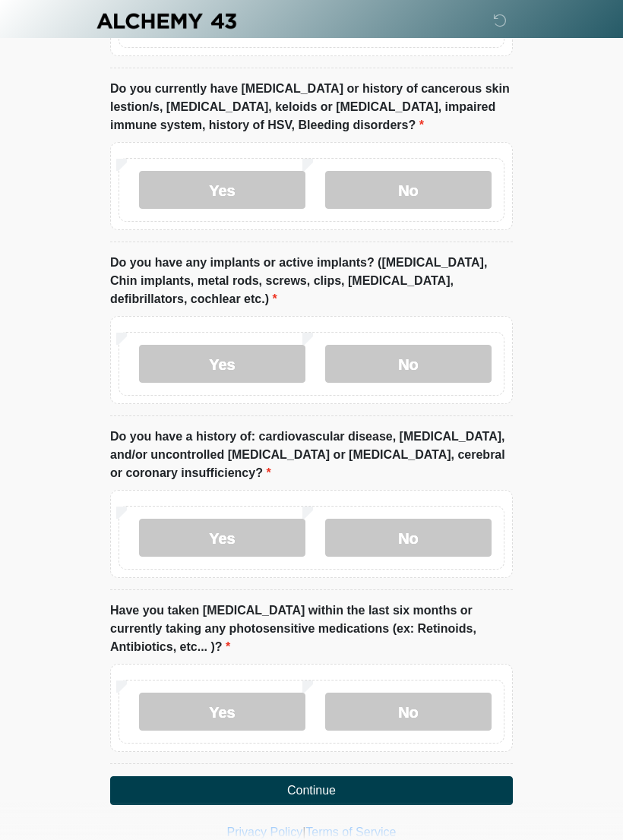  What do you see at coordinates (312, 791) in the screenshot?
I see `button: Continue` at bounding box center [312, 791].